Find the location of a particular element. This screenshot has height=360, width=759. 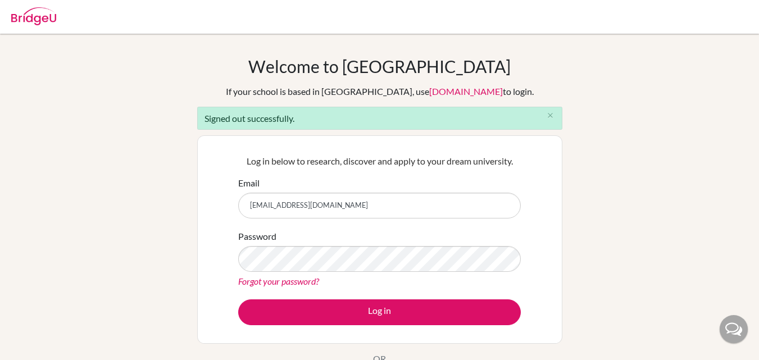

button: Log in is located at coordinates (379, 312).